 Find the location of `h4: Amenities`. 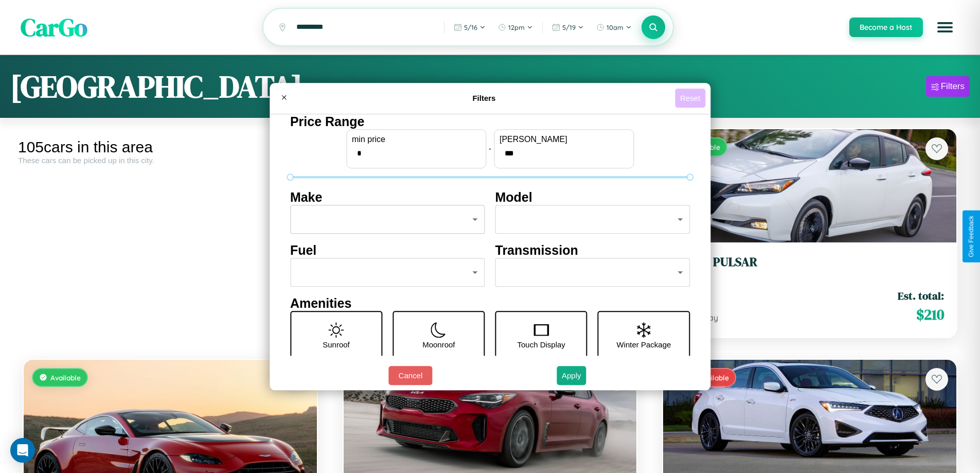

h4: Amenities is located at coordinates (490, 303).